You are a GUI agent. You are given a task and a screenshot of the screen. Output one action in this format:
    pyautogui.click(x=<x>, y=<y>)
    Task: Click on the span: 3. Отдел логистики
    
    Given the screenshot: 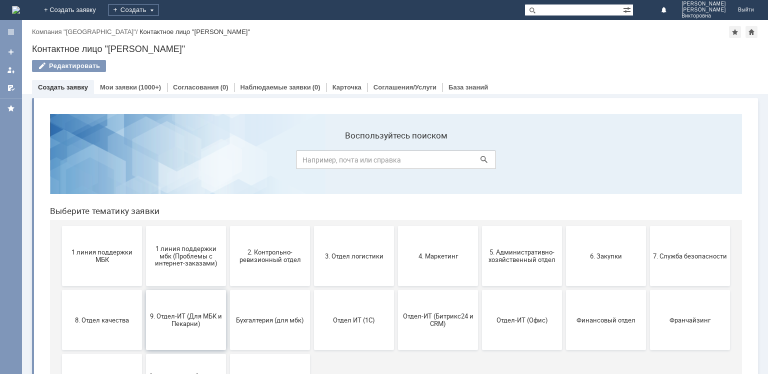 What is the action you would take?
    pyautogui.click(x=312, y=149)
    